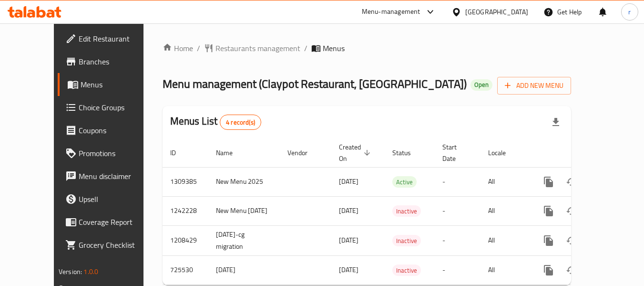  I want to click on th: Actions, so click(583, 152).